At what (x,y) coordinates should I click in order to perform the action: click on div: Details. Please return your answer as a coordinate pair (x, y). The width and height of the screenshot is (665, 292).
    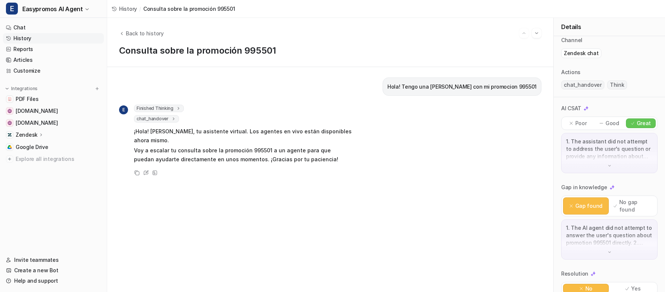
    Looking at the image, I should click on (609, 27).